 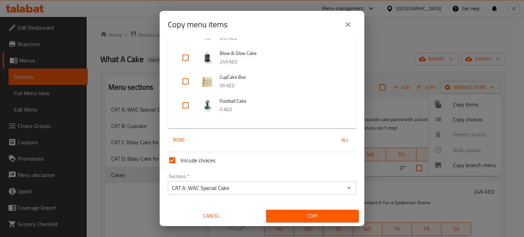 What do you see at coordinates (207, 82) in the screenshot?
I see `img: CupCake Box` at bounding box center [207, 82].